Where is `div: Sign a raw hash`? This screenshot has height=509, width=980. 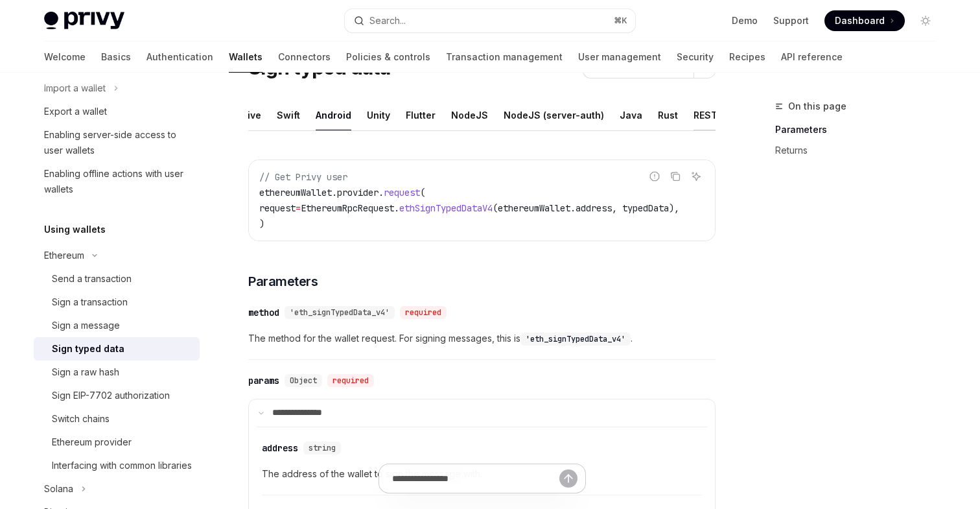 div: Sign a raw hash is located at coordinates (86, 372).